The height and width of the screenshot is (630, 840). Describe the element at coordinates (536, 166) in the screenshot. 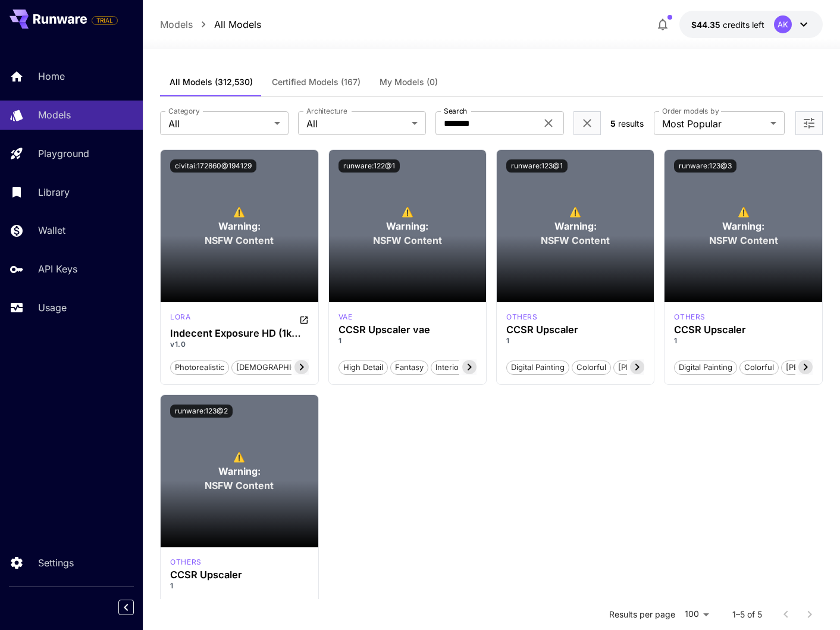

I see `button: runware:123@1` at that location.